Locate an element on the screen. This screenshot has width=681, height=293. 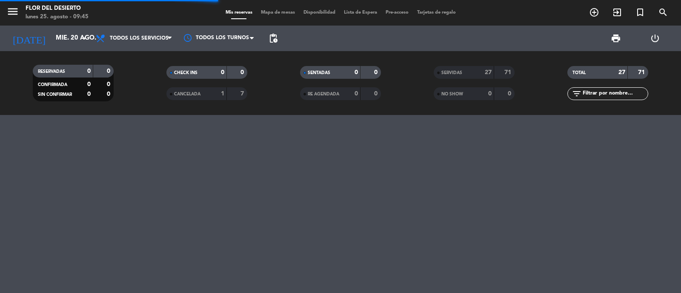
span: Lista de Espera is located at coordinates (361, 12).